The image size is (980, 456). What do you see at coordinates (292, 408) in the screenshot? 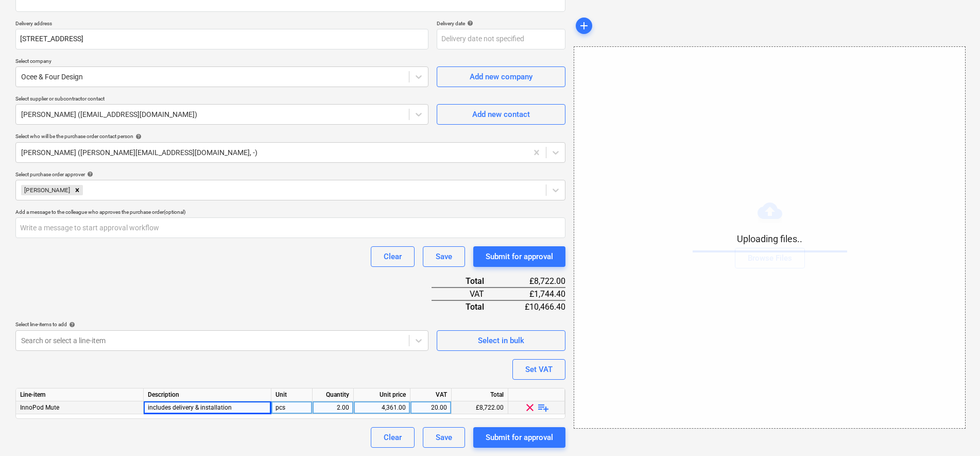
I see `div: pcs` at bounding box center [292, 408].